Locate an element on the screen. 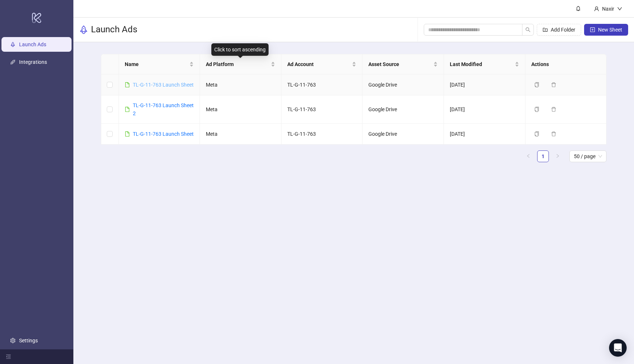 Image resolution: width=634 pixels, height=364 pixels. li: Previous Page is located at coordinates (528, 156).